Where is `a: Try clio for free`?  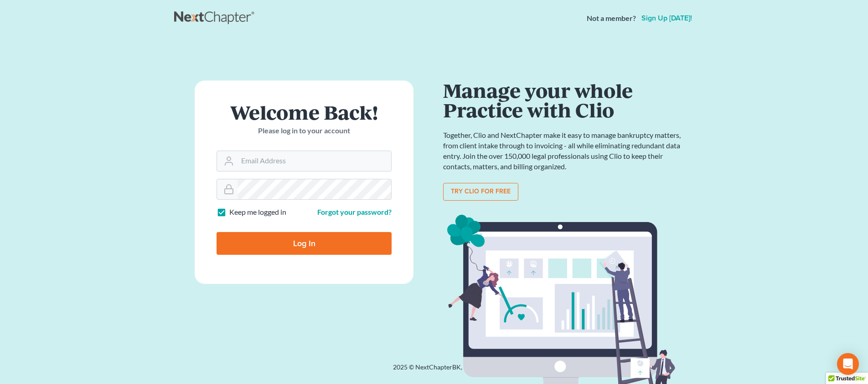 a: Try clio for free is located at coordinates (481, 192).